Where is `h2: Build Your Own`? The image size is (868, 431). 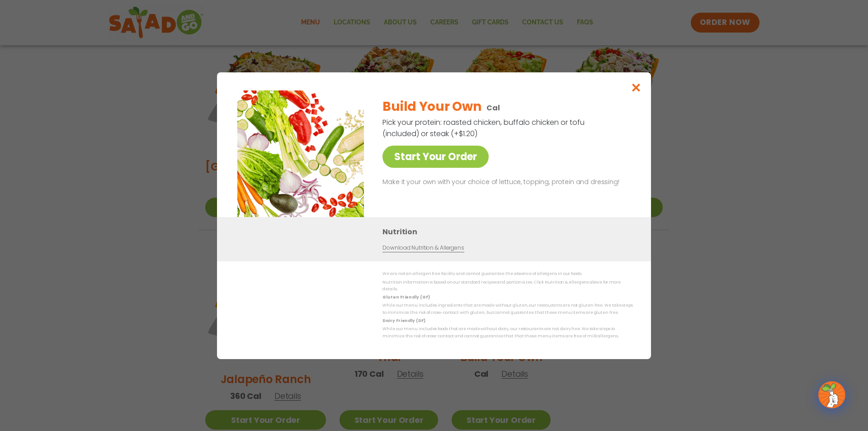 h2: Build Your Own is located at coordinates (432, 107).